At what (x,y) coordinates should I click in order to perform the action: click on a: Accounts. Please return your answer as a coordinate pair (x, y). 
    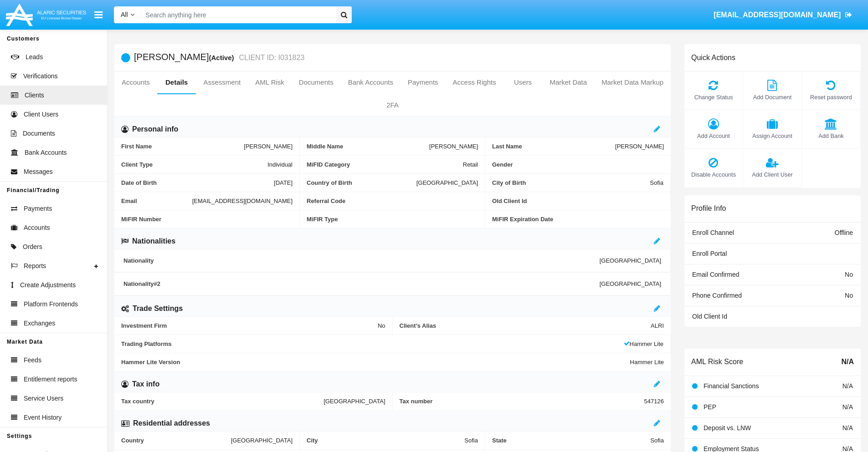
    Looking at the image, I should click on (136, 83).